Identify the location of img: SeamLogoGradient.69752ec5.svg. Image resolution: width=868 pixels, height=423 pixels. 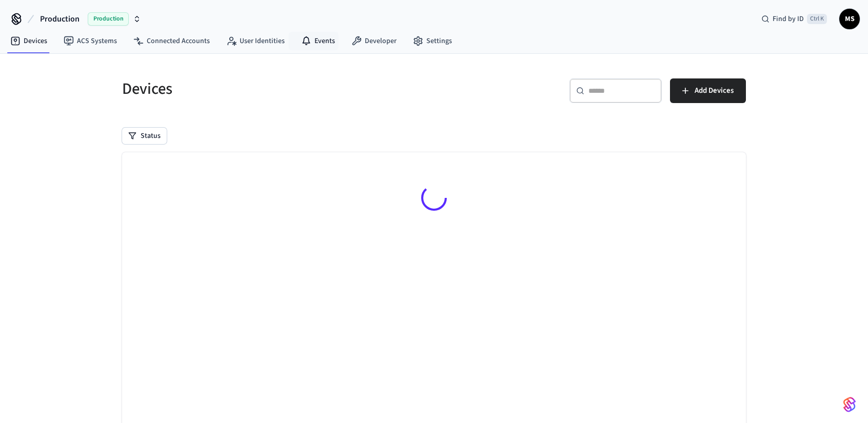
(849, 405).